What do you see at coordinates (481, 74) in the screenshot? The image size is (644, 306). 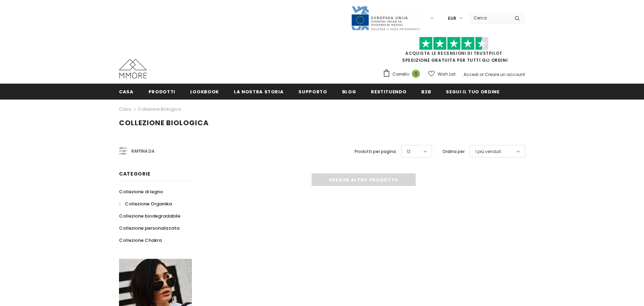 I see `span: or` at bounding box center [481, 74].